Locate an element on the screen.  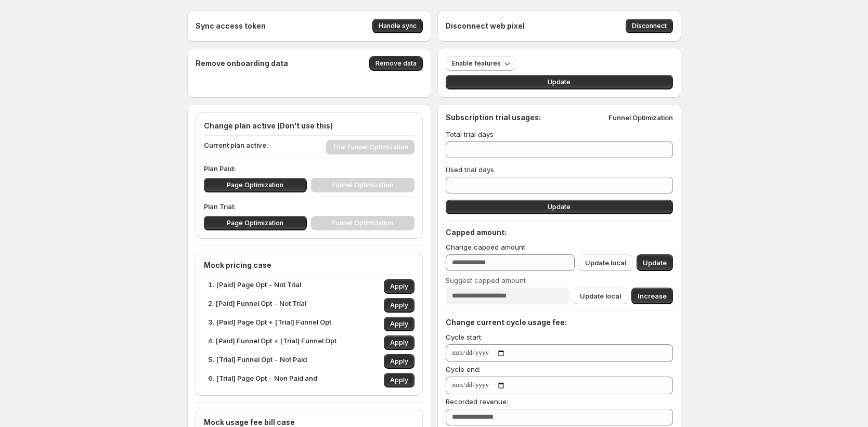
button: Enable features is located at coordinates (480, 63).